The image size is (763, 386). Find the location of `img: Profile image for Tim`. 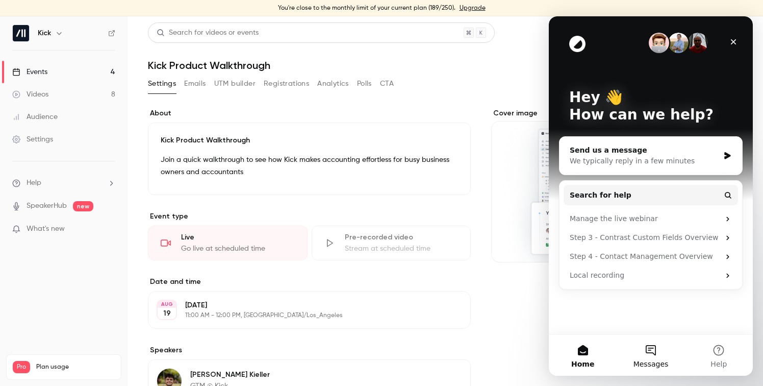

img: Profile image for Tim is located at coordinates (130, 27).